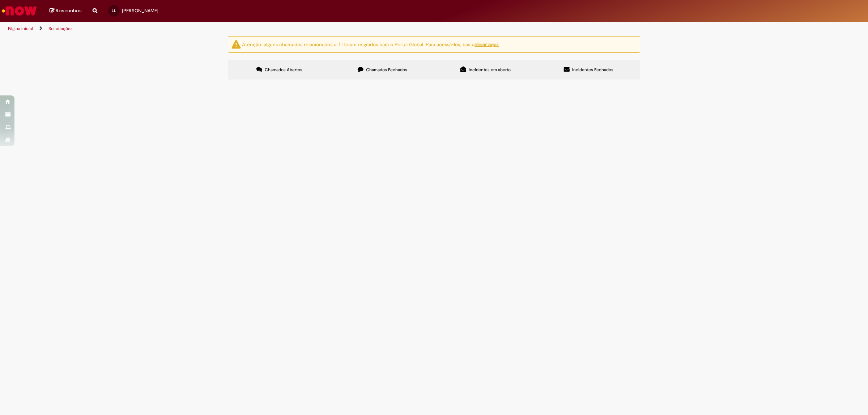 This screenshot has height=415, width=868. What do you see at coordinates (387, 70) in the screenshot?
I see `span: Chamados Fechados` at bounding box center [387, 70].